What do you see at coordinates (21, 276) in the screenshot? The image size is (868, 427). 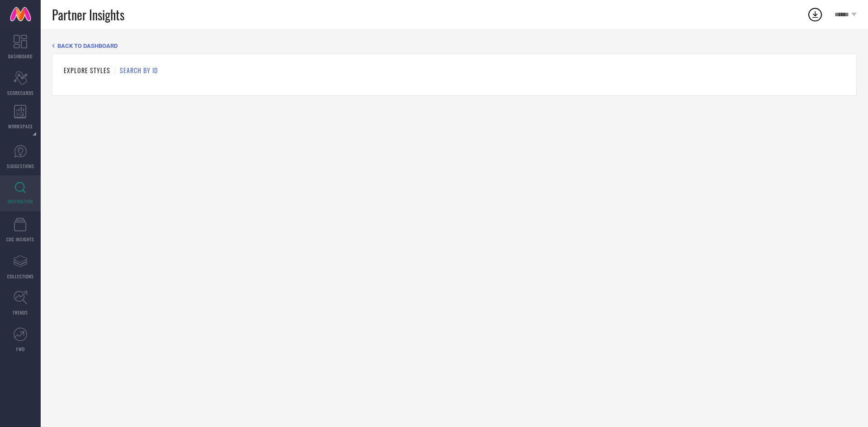 I see `span: COLLECTIONS` at bounding box center [21, 276].